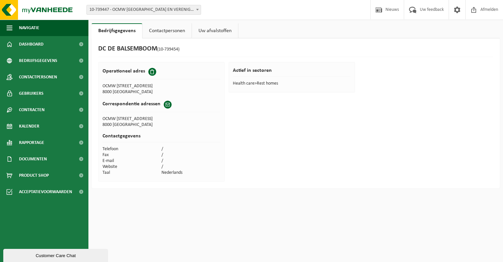 The image size is (503, 262). What do you see at coordinates (292, 83) in the screenshot?
I see `td: Health care>Rest homes` at bounding box center [292, 83].